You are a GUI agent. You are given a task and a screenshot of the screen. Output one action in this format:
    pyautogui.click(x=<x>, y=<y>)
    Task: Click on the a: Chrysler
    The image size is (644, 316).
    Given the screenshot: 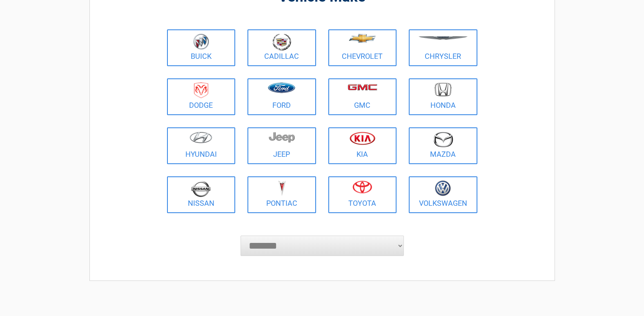 What is the action you would take?
    pyautogui.click(x=443, y=48)
    